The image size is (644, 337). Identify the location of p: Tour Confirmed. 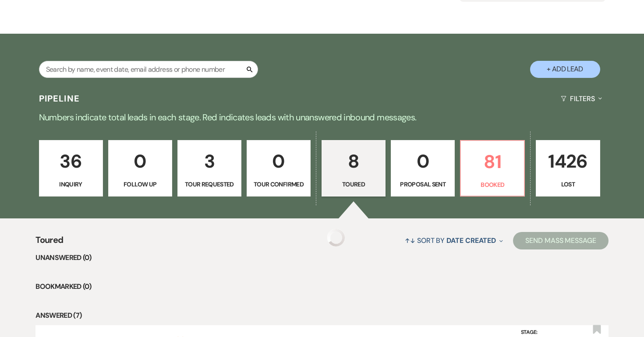
(279, 184).